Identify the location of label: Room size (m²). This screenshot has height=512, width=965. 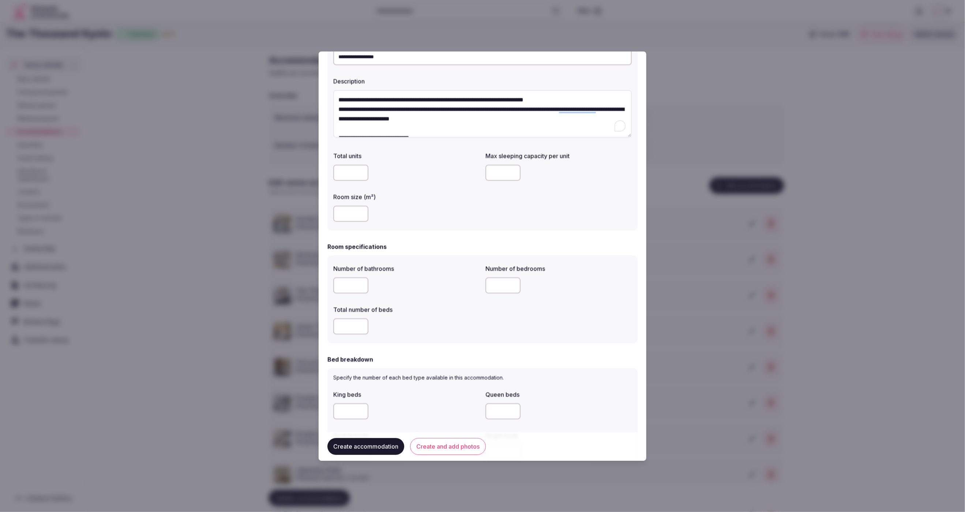
(406, 197).